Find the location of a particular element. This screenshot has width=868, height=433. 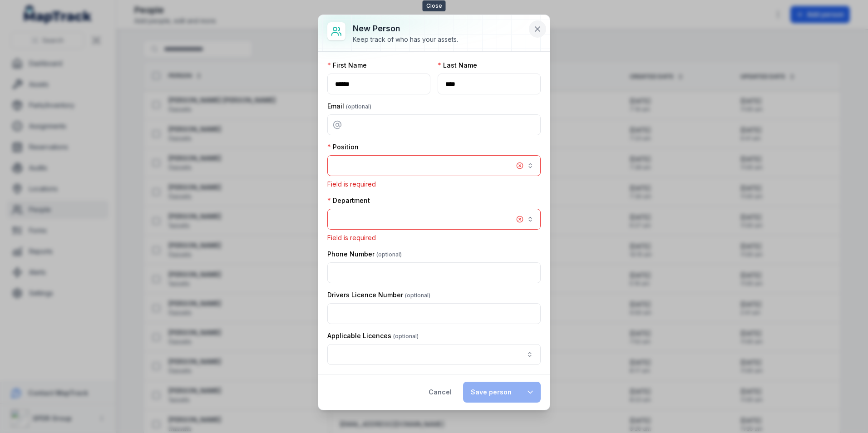

span: Close is located at coordinates (434, 6).